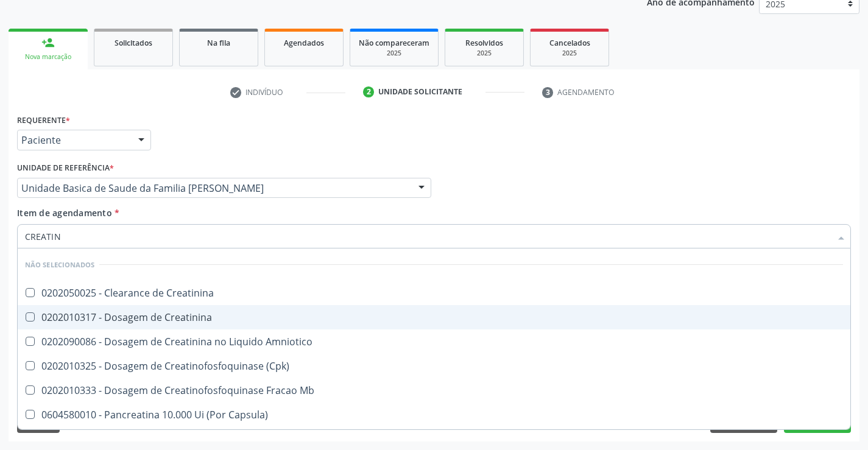 This screenshot has width=868, height=450. What do you see at coordinates (368, 92) in the screenshot?
I see `div: 2` at bounding box center [368, 92].